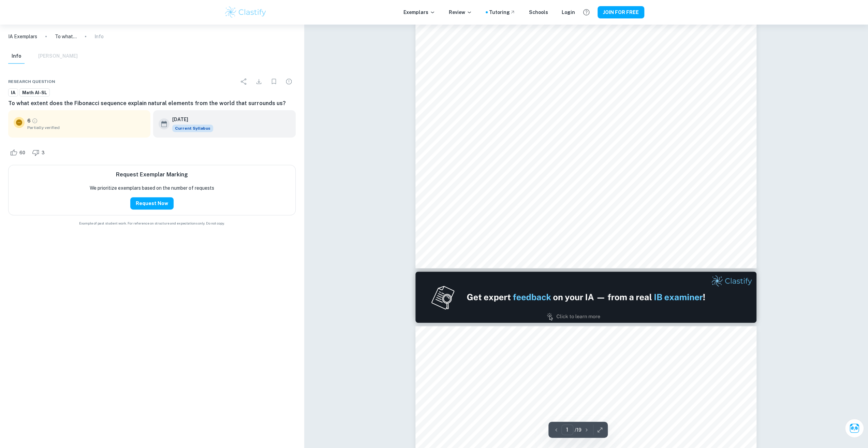 The height and width of the screenshot is (448, 868). Describe the element at coordinates (620, 12) in the screenshot. I see `a: JOIN FOR FREE` at that location.